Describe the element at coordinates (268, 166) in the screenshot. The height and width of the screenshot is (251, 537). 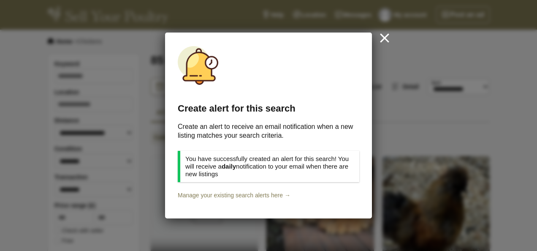
I see `div: You have successfully created an alert for this search! You will receive a notification to your e...` at that location.